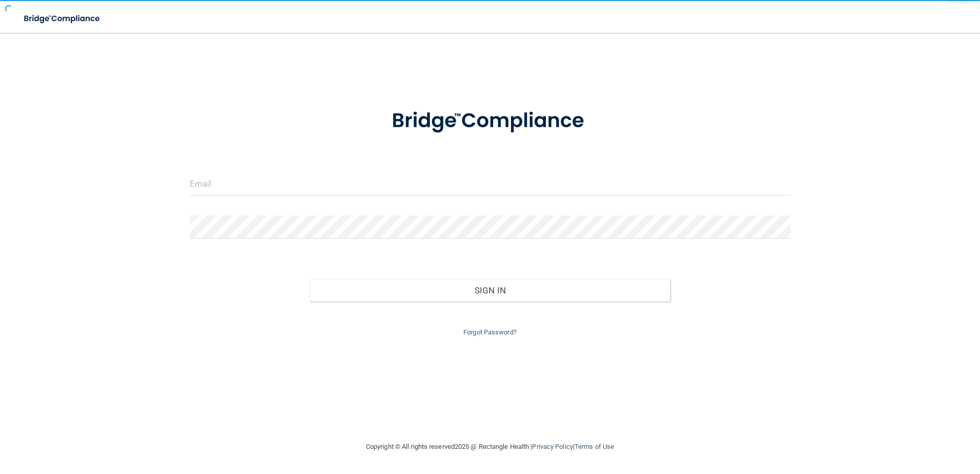 The height and width of the screenshot is (474, 980). What do you see at coordinates (552, 446) in the screenshot?
I see `a: Privacy Policy` at bounding box center [552, 446].